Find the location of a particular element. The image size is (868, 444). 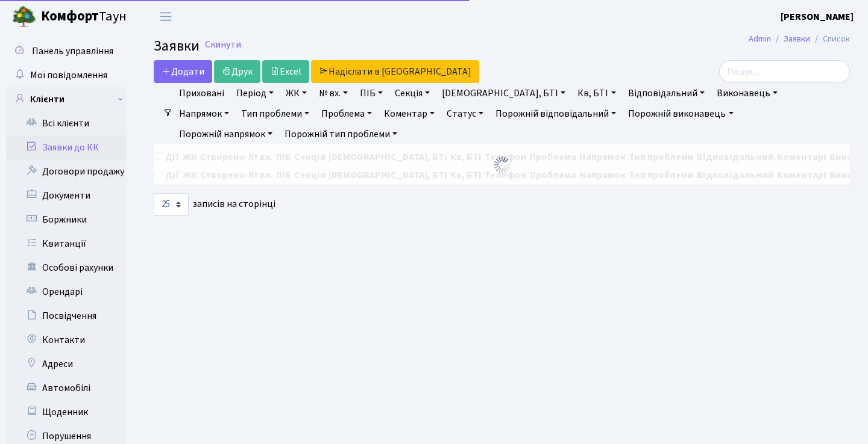

a: Заявки до КК is located at coordinates (66, 148).